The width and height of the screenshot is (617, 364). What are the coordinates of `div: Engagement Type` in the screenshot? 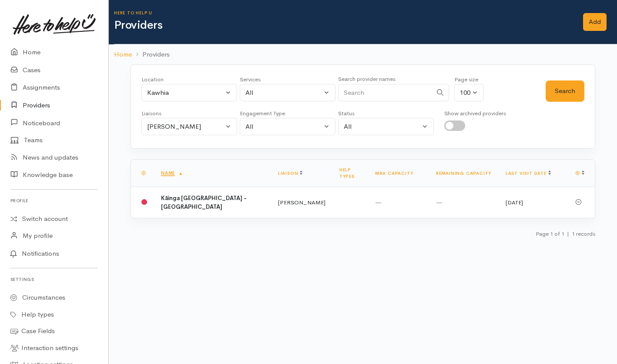 It's located at (288, 113).